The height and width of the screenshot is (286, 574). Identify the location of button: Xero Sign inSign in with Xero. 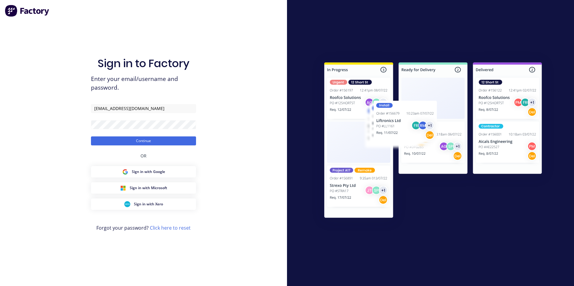
(143, 204).